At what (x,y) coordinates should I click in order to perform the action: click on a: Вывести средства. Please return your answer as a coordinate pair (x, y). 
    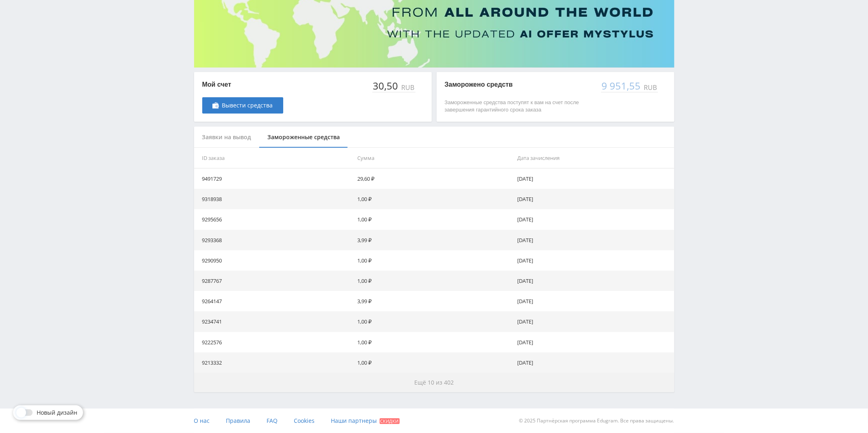
    Looking at the image, I should click on (243, 105).